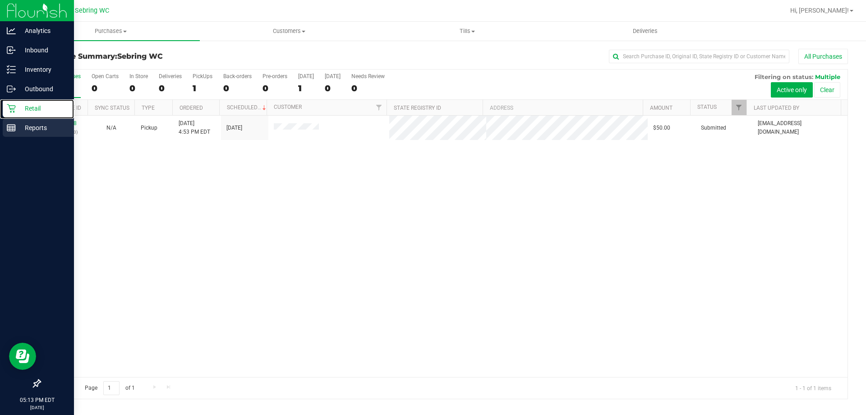  What do you see at coordinates (828, 90) in the screenshot?
I see `button: Clear` at bounding box center [828, 90].